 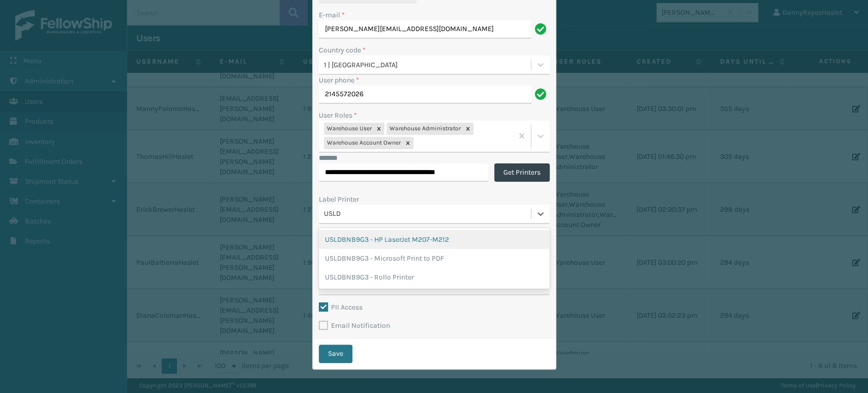 What do you see at coordinates (332, 15) in the screenshot?
I see `label: E-mail` at bounding box center [332, 15].